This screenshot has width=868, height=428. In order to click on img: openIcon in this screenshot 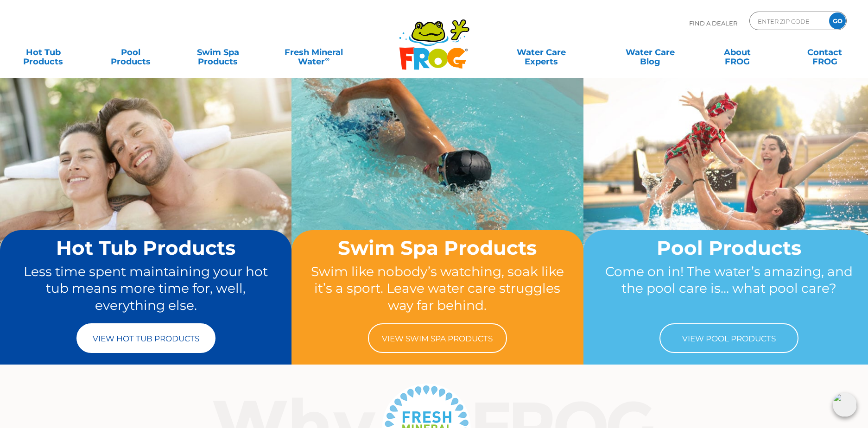, I will do `click(845, 405)`.